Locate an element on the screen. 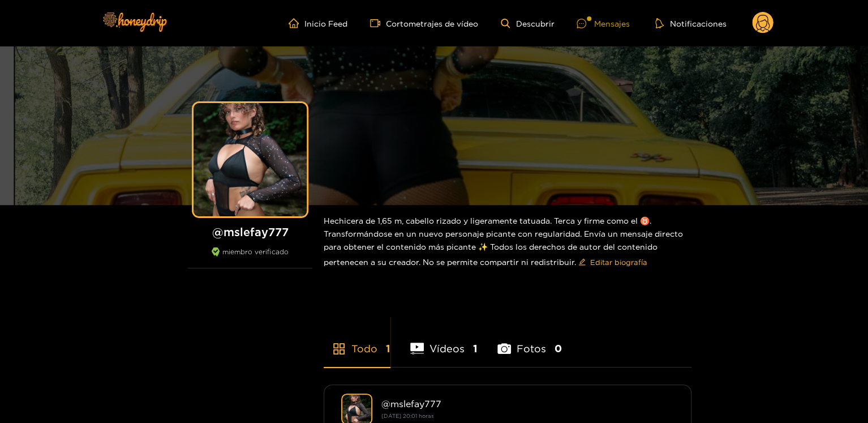 This screenshot has height=423, width=868. a: Cortometrajes de vídeo is located at coordinates (424, 23).